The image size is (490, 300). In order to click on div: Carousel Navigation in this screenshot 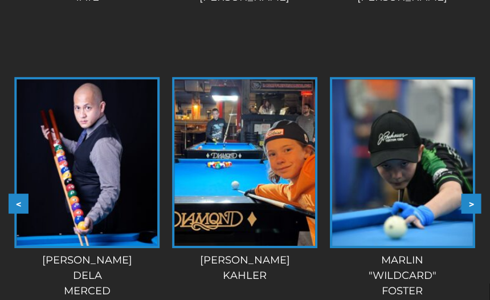, I will do `click(245, 203)`.